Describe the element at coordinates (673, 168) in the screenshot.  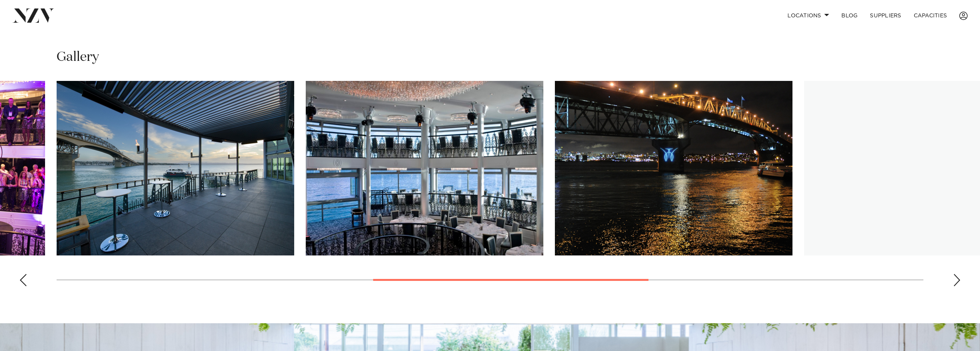
I see `swiper-slide: 7 / 11` at that location.